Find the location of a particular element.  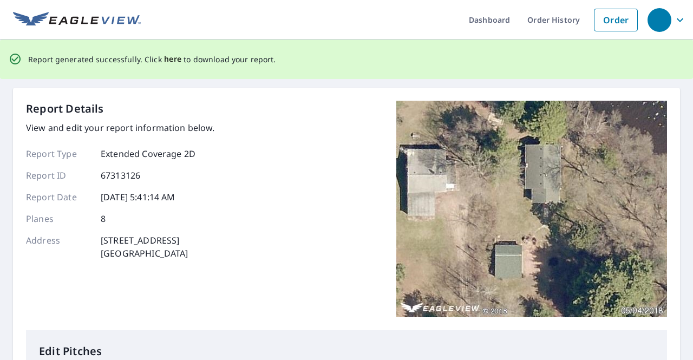

p: 67313126 is located at coordinates (120, 175).